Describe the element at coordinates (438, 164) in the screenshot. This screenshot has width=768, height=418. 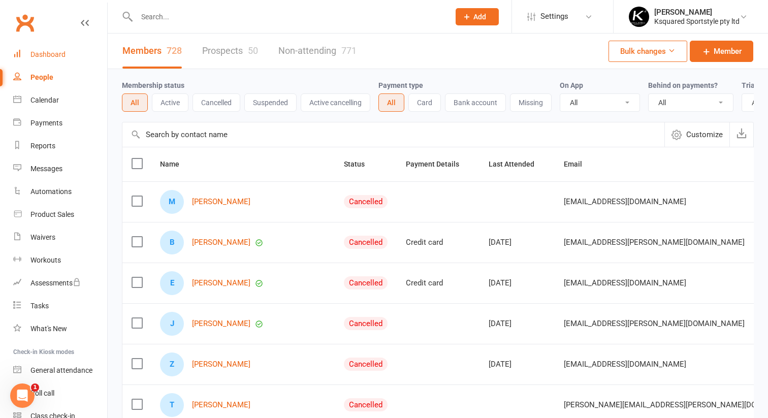
I see `span: Payment Details` at that location.